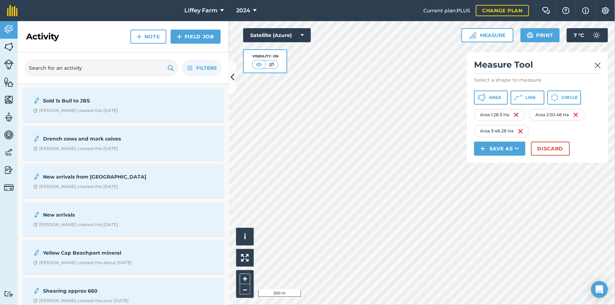  I want to click on div: Area 1 : 28.3 Ha, so click(500, 115).